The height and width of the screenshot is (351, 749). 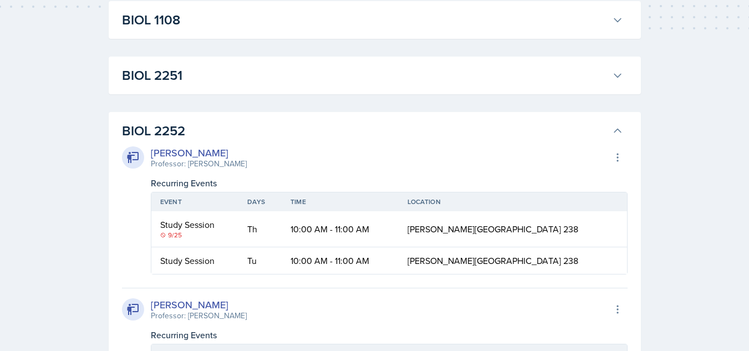 What do you see at coordinates (260, 202) in the screenshot?
I see `th: Days` at bounding box center [260, 202].